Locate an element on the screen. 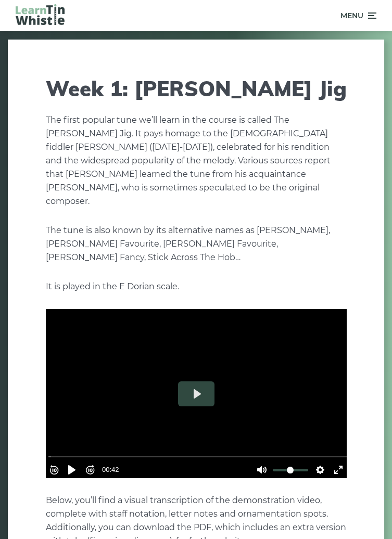 The height and width of the screenshot is (539, 392). p: It is played in the E Dorian scale. is located at coordinates (196, 287).